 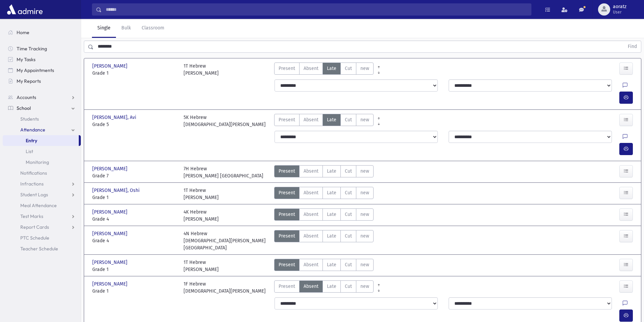 What do you see at coordinates (620, 12) in the screenshot?
I see `span: User` at bounding box center [620, 12].